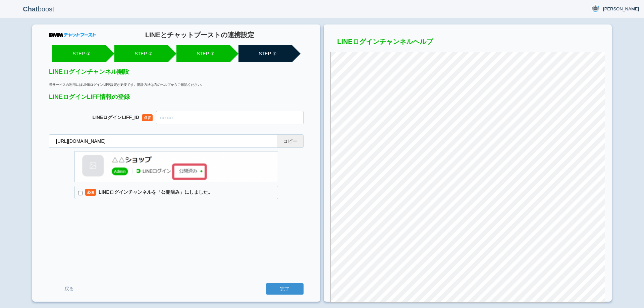 The height and width of the screenshot is (308, 644). What do you see at coordinates (30, 9) in the screenshot?
I see `b: Chat` at bounding box center [30, 9].